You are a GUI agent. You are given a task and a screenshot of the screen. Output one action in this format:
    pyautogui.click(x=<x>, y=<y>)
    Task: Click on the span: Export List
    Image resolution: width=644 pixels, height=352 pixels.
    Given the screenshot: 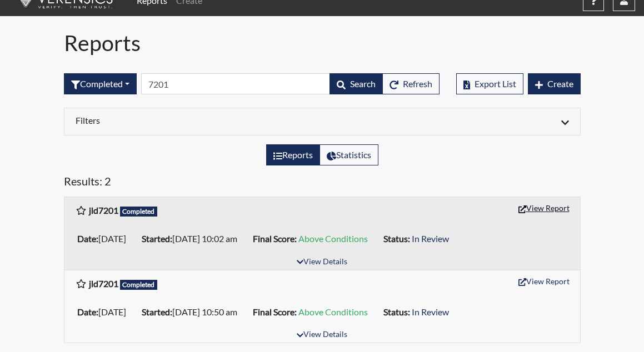 What is the action you would take?
    pyautogui.click(x=495, y=83)
    